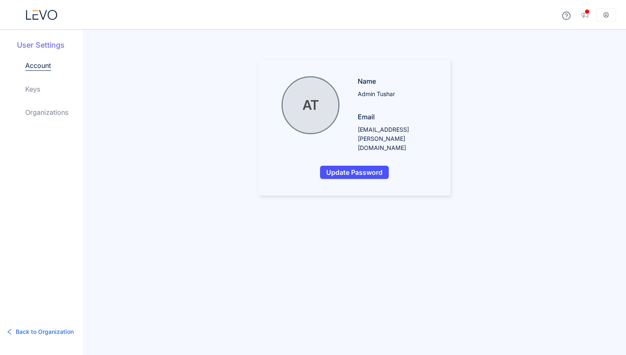 The image size is (626, 355). Describe the element at coordinates (396, 81) in the screenshot. I see `p: Name` at that location.